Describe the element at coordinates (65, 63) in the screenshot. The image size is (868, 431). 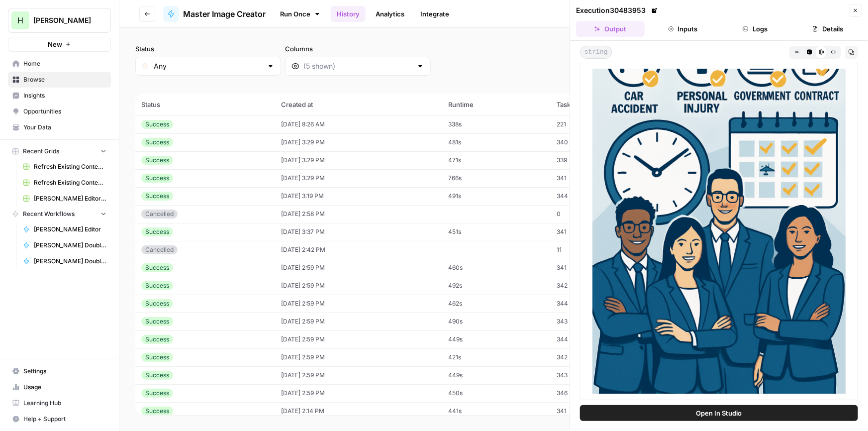
I see `span: Home` at that location.